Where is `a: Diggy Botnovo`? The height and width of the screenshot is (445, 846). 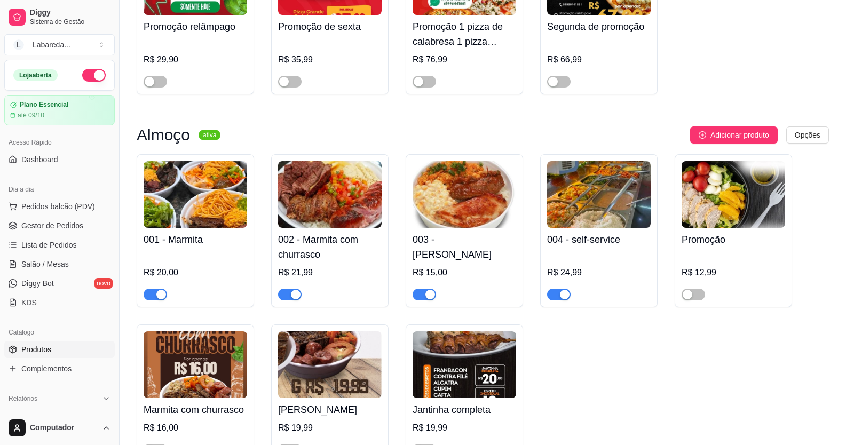 a: Diggy Botnovo is located at coordinates (59, 283).